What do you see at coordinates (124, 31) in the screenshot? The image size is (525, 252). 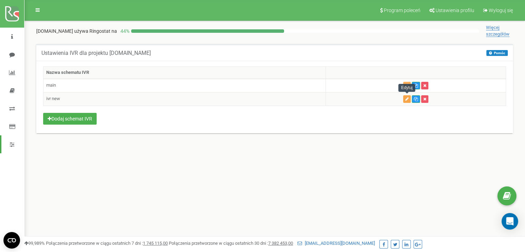 I see `p: 44 %` at bounding box center [124, 31].